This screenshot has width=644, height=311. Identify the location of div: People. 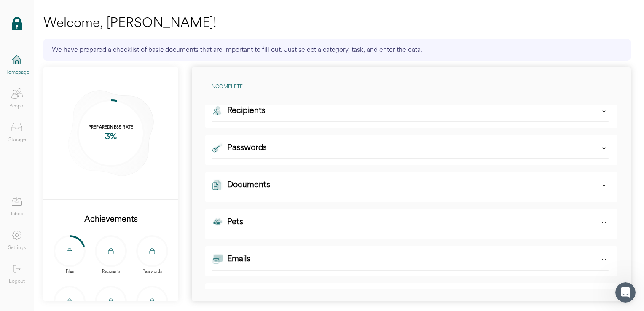
(17, 106).